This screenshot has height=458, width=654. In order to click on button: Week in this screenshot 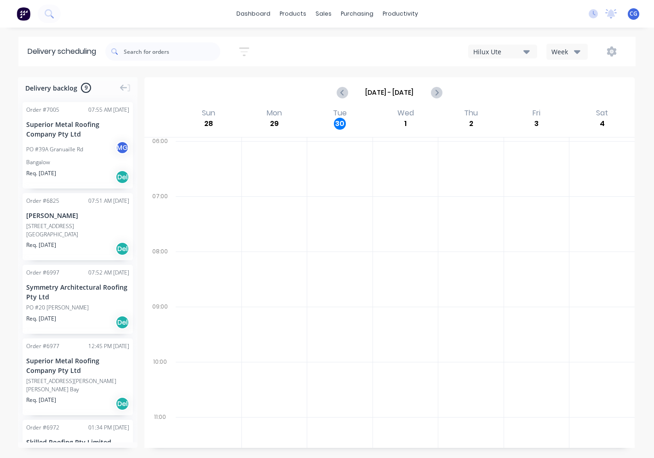, I will do `click(567, 51)`.